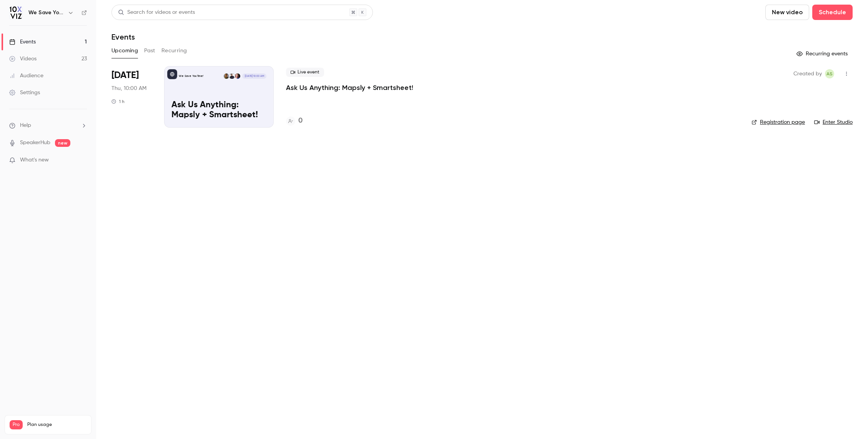  I want to click on button: New video, so click(788, 13).